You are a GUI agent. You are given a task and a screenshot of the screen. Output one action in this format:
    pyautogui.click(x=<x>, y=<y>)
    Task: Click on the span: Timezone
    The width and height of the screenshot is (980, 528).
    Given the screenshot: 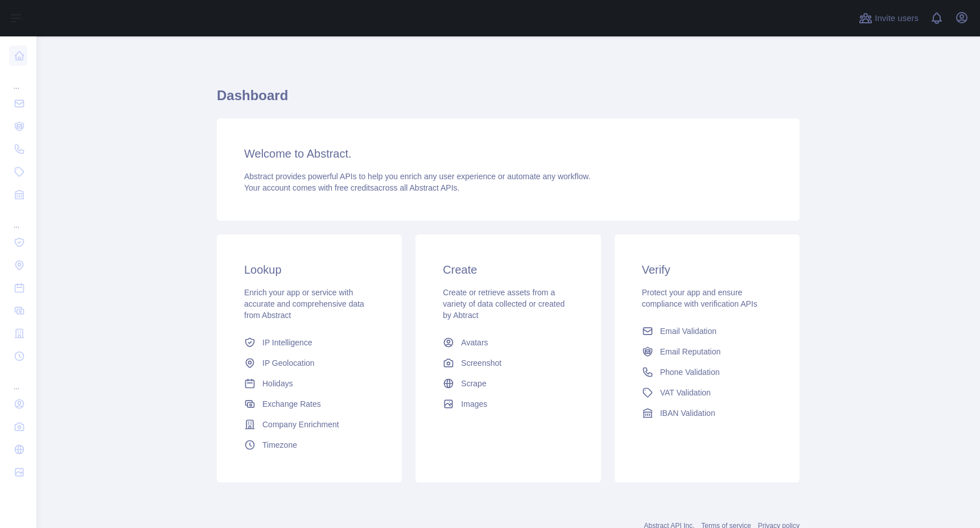 What is the action you would take?
    pyautogui.click(x=280, y=445)
    